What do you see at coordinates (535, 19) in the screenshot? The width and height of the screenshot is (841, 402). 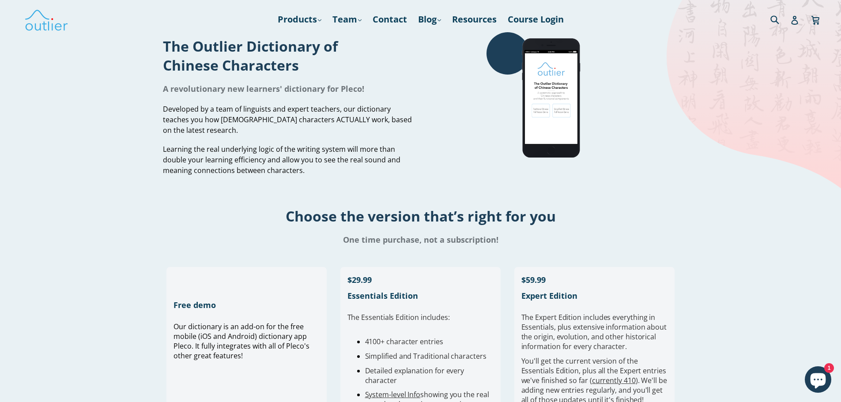 I see `a: Course Login` at bounding box center [535, 19].